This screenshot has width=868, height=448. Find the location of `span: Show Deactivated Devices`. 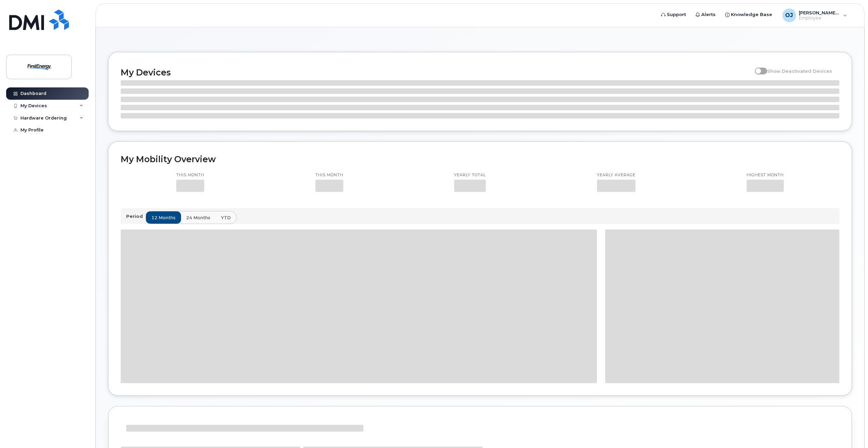

span: Show Deactivated Devices is located at coordinates (799, 71).